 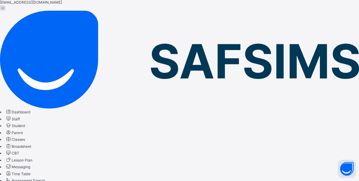 What do you see at coordinates (18, 174) in the screenshot?
I see `a: Time Table` at bounding box center [18, 174].